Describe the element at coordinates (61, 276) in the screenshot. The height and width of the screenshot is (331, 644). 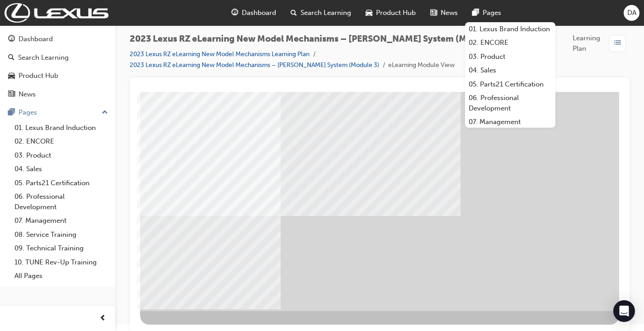
I see `a: All Pages` at that location.